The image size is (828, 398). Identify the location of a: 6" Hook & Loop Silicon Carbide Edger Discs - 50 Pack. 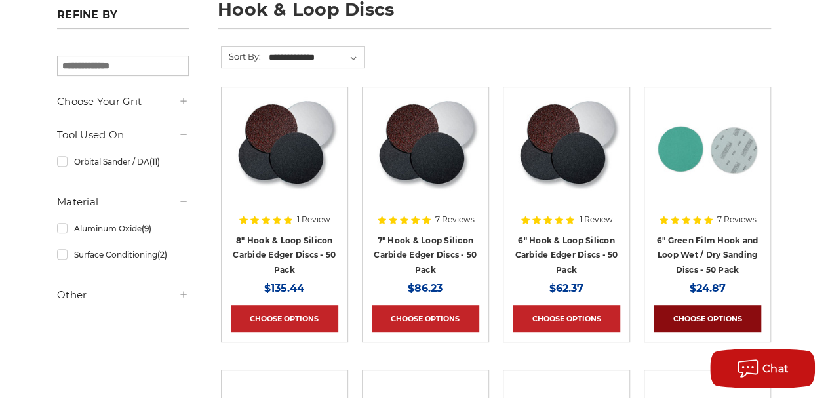
(566, 255).